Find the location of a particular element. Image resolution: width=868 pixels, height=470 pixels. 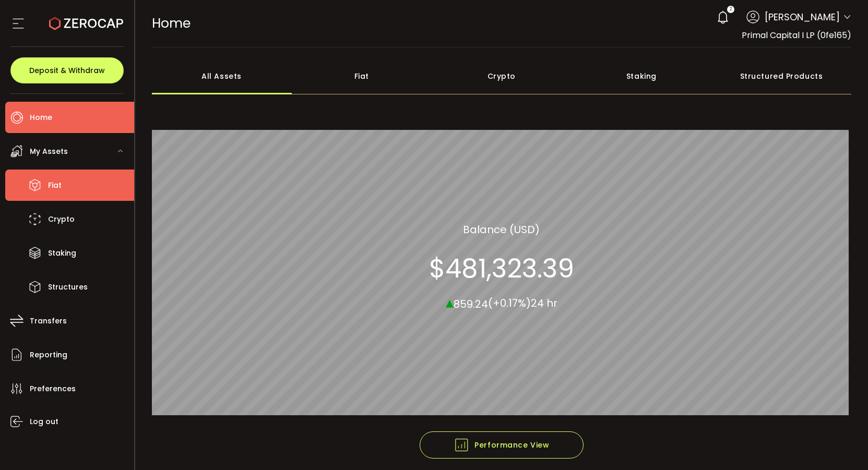

span: Structures is located at coordinates (68, 287).